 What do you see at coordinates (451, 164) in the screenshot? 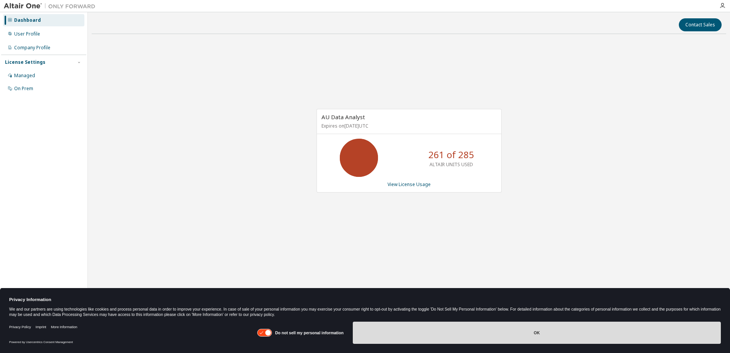
I see `p: ALTAIR UNITS USED` at bounding box center [451, 164].